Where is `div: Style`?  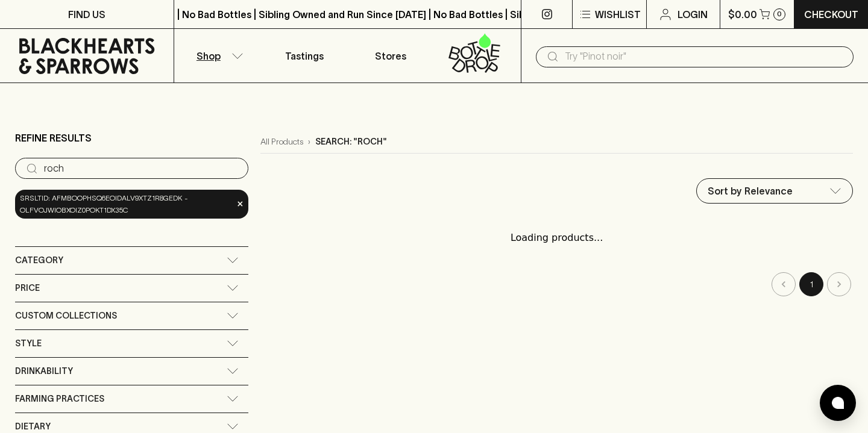
div: Style is located at coordinates (132, 343).